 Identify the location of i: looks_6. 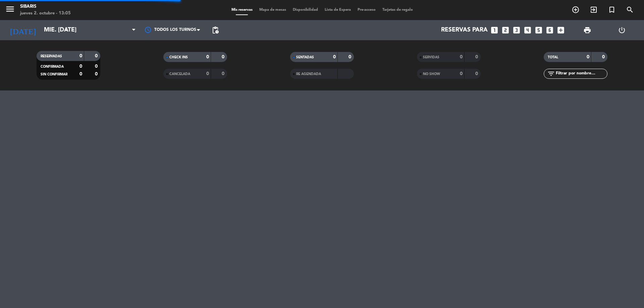
(550, 30).